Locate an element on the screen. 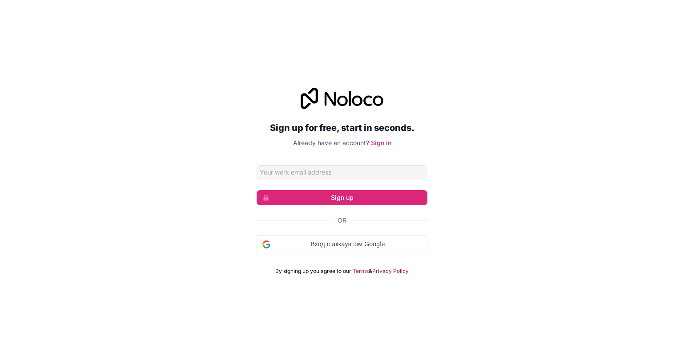 The width and height of the screenshot is (684, 362). span: Вход с аккаунтом Google is located at coordinates (348, 244).